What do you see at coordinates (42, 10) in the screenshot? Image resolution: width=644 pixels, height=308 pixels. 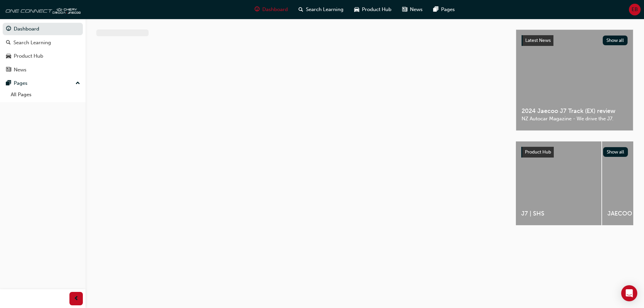 I see `a: oneconnect` at bounding box center [42, 10].